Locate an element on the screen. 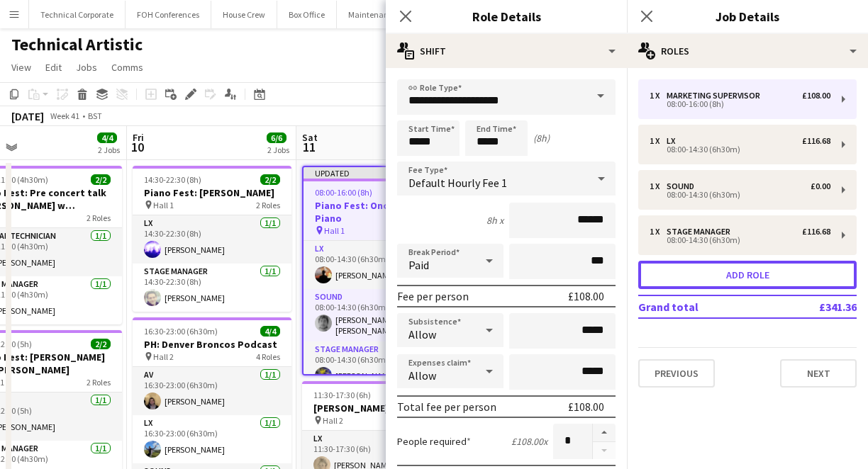 The width and height of the screenshot is (868, 469). div: Marketing Supervisor is located at coordinates (716, 96).